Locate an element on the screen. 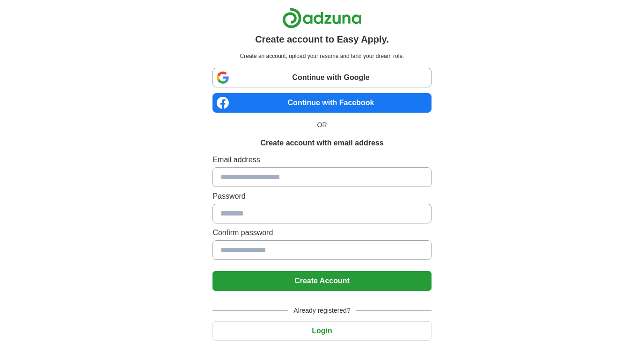 This screenshot has height=345, width=644. span: Already registered? is located at coordinates (322, 310).